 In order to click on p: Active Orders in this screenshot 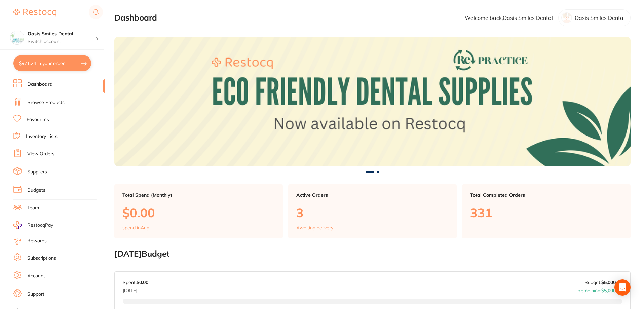, I will do `click(372, 195)`.